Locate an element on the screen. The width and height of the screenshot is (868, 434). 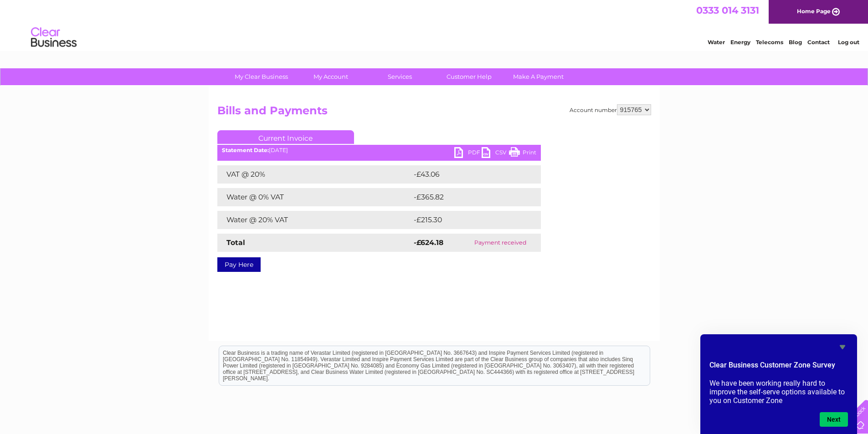
img: logo.png is located at coordinates (54, 38).